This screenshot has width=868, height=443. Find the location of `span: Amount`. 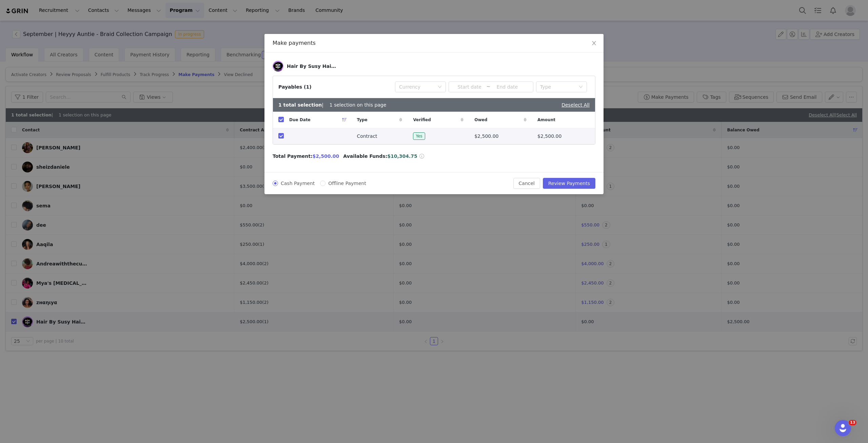

span: Amount is located at coordinates (546, 120).